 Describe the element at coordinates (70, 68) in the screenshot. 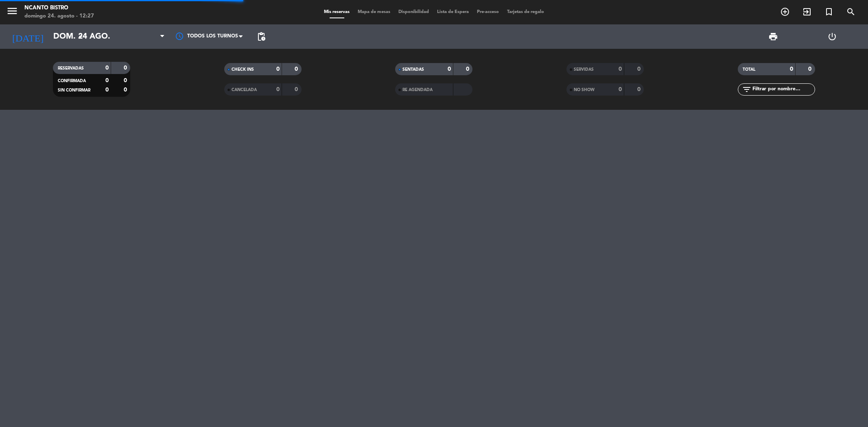

I see `span: RESERVADAS` at that location.